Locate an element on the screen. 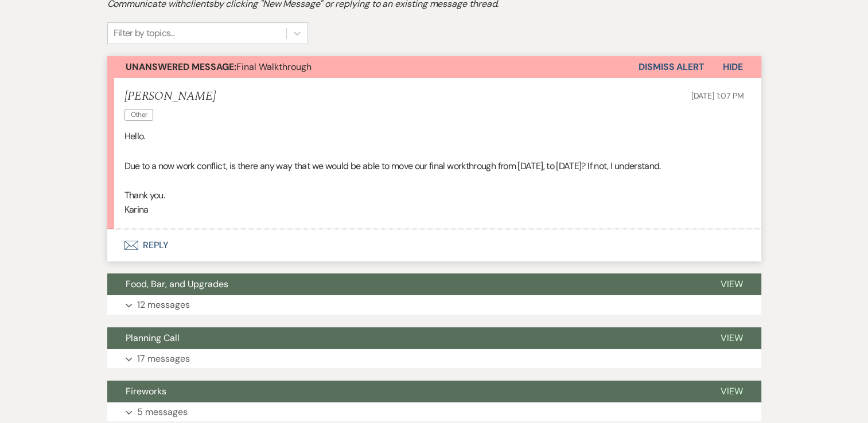 This screenshot has height=423, width=868. p: Due to a now work conflict, is there any way that we would be able to move our final workthrough ... is located at coordinates (434, 167).